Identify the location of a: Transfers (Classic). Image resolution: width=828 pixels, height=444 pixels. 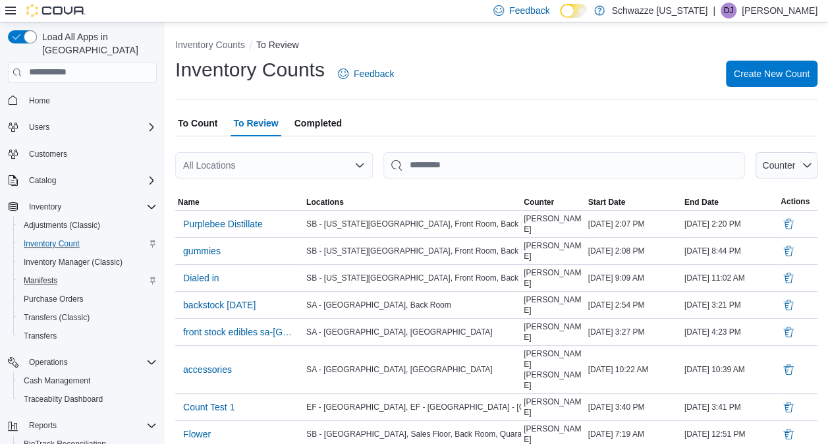
(57, 317).